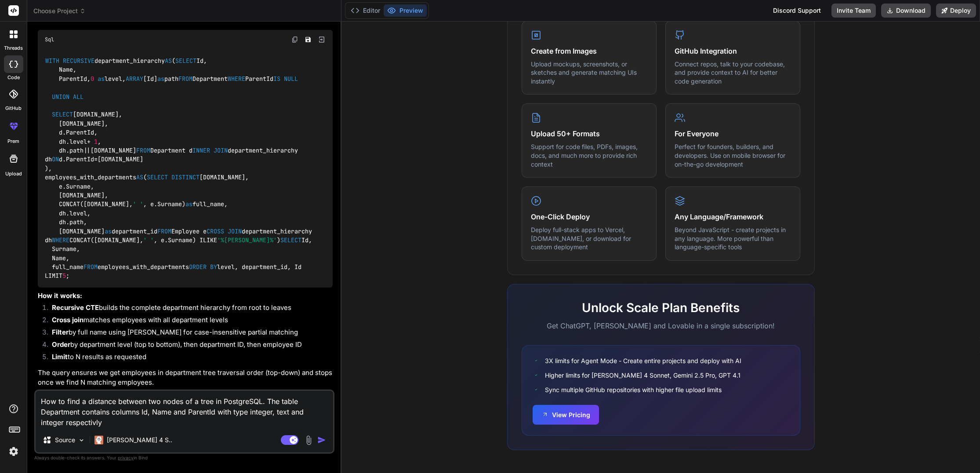 Image resolution: width=980 pixels, height=473 pixels. I want to click on span: NULL, so click(291, 78).